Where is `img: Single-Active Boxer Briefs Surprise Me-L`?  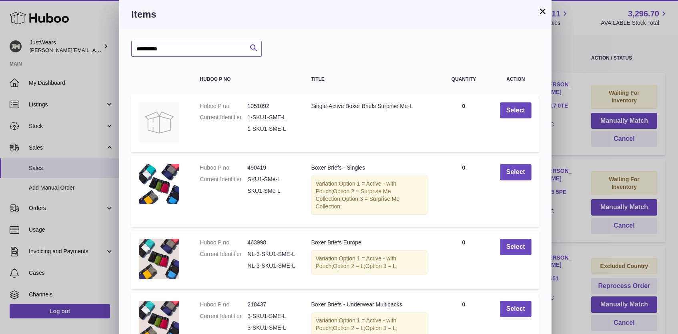
img: Single-Active Boxer Briefs Surprise Me-L is located at coordinates (159, 123).